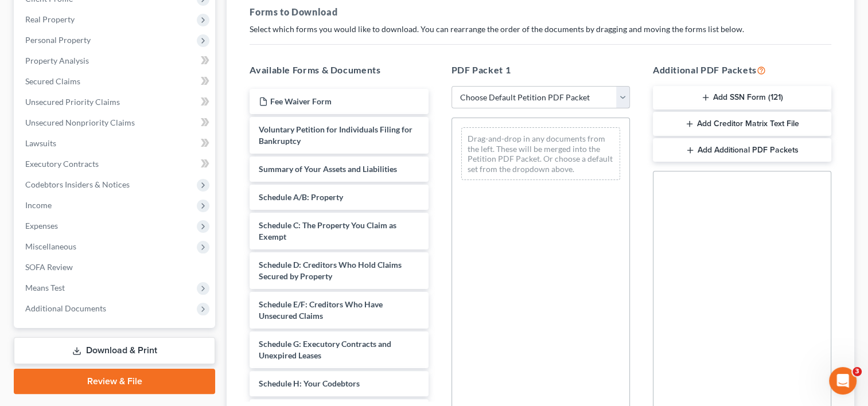 This screenshot has width=868, height=406. What do you see at coordinates (49, 267) in the screenshot?
I see `span: SOFA Review` at bounding box center [49, 267].